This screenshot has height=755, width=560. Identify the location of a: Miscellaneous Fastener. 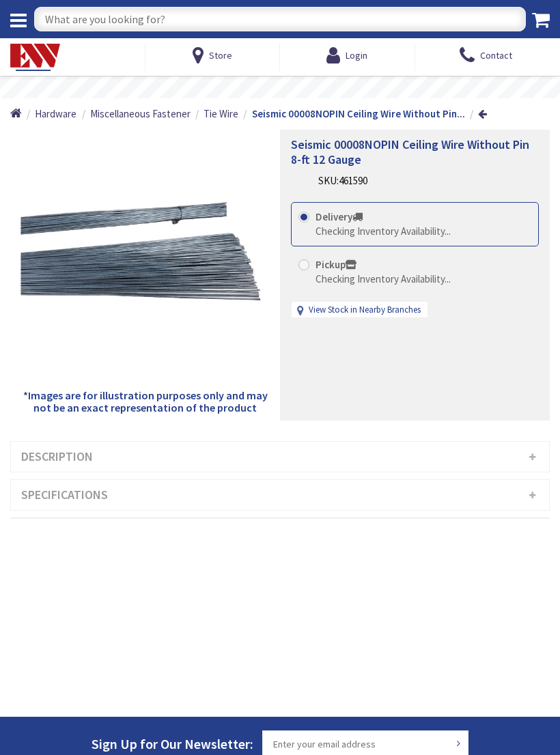
(140, 114).